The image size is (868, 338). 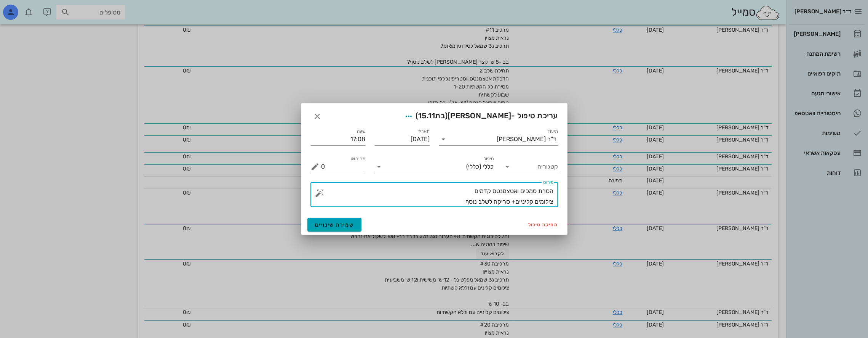 What do you see at coordinates (361, 131) in the screenshot?
I see `label: שעה` at bounding box center [361, 131].